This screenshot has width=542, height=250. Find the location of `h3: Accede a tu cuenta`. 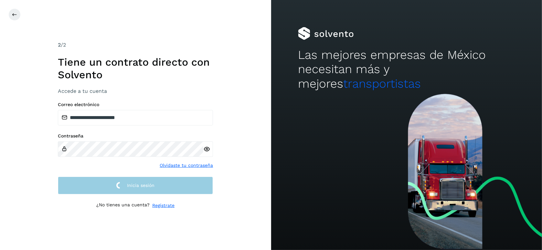

h3: Accede a tu cuenta is located at coordinates (135, 91).